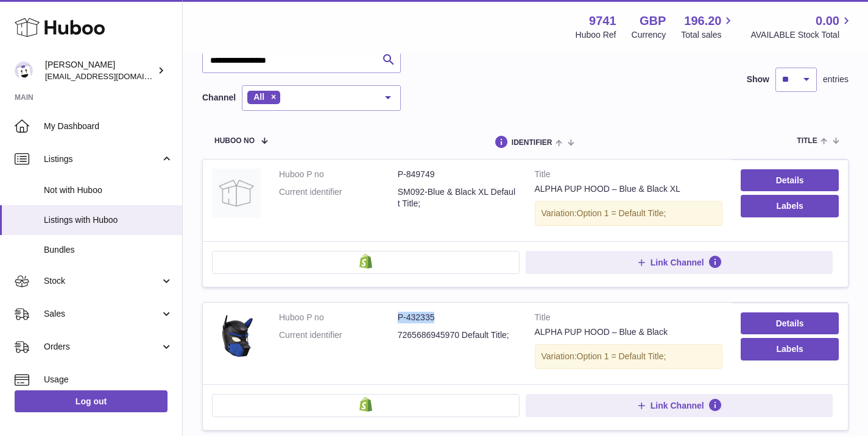  I want to click on strong: GBP, so click(652, 20).